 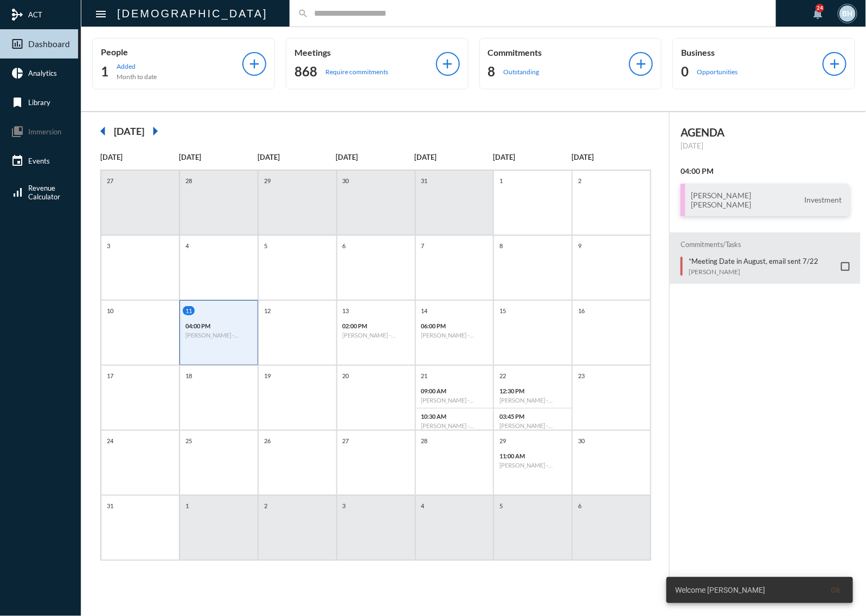 I want to click on p: 23, so click(x=581, y=376).